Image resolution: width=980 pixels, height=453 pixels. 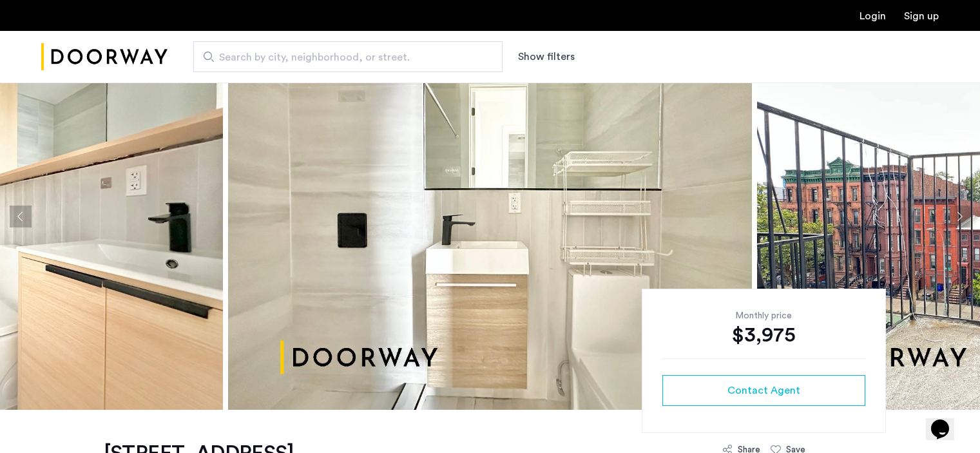 I want to click on input: Apartment Search, so click(x=348, y=56).